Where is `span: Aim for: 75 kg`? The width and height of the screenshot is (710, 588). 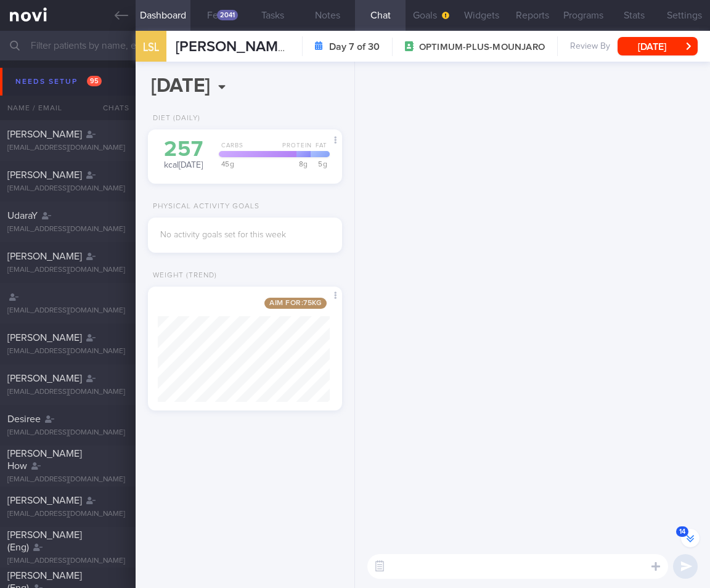 span: Aim for: 75 kg is located at coordinates (295, 303).